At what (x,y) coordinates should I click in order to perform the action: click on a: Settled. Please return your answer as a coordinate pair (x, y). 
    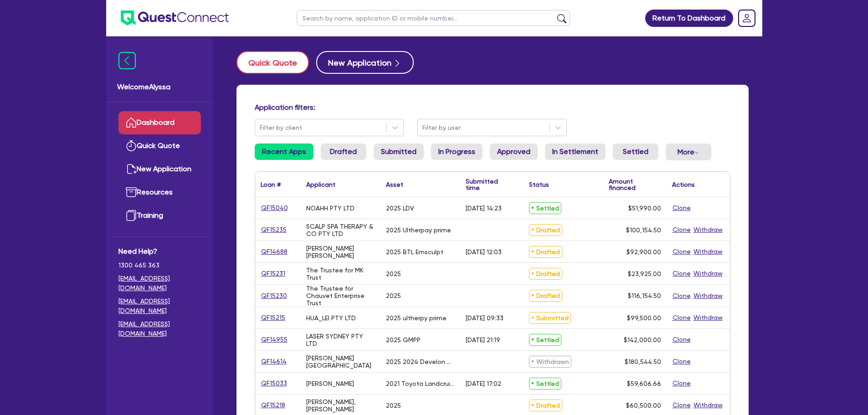
    Looking at the image, I should click on (636, 152).